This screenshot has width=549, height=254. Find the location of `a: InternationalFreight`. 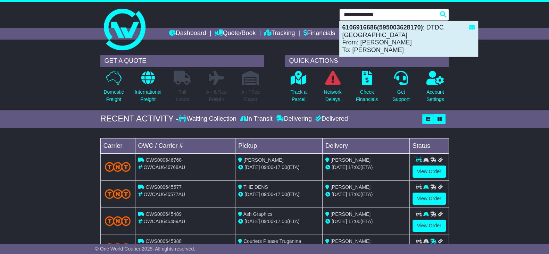

a: InternationalFreight is located at coordinates (148, 88).